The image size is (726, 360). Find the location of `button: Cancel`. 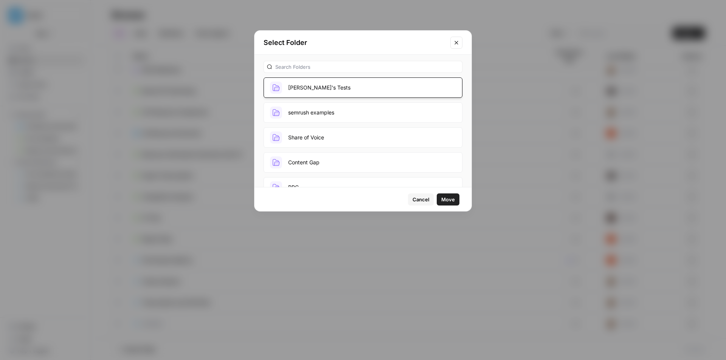

button: Cancel is located at coordinates (421, 200).